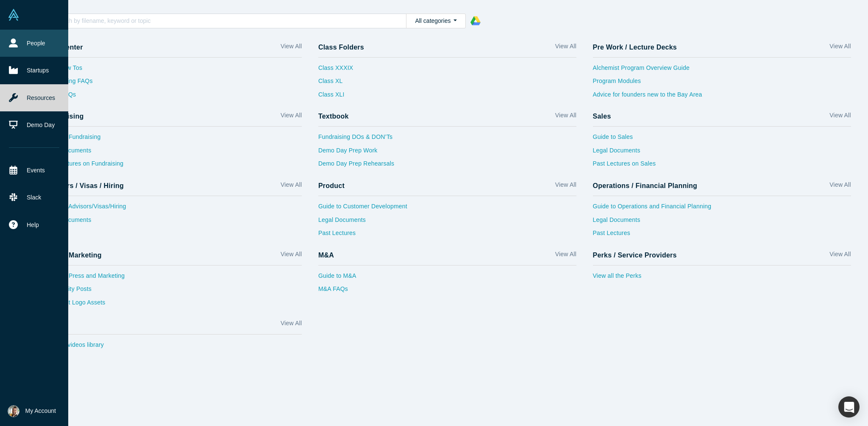 This screenshot has height=426, width=868. What do you see at coordinates (326, 255) in the screenshot?
I see `h4: M&A` at bounding box center [326, 255].